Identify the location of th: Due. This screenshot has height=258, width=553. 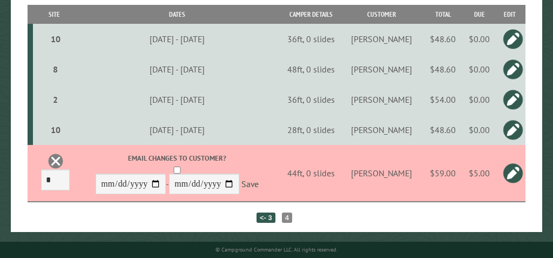
(480, 14).